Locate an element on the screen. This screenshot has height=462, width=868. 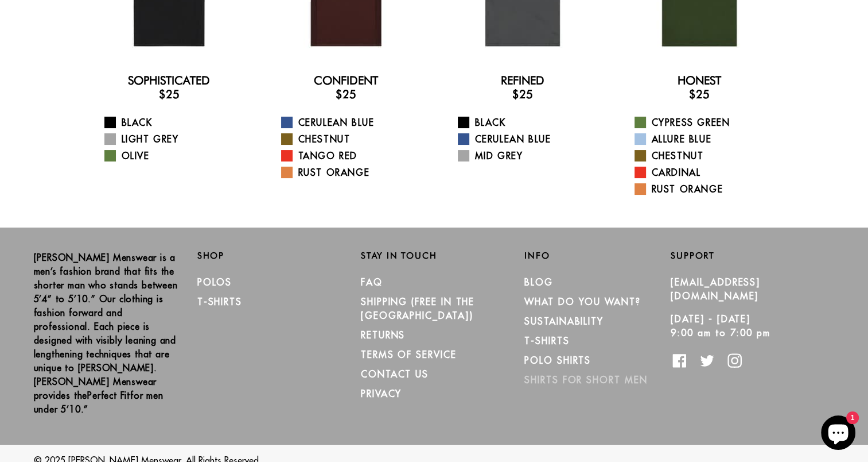
a: Sustainability is located at coordinates (564, 321).